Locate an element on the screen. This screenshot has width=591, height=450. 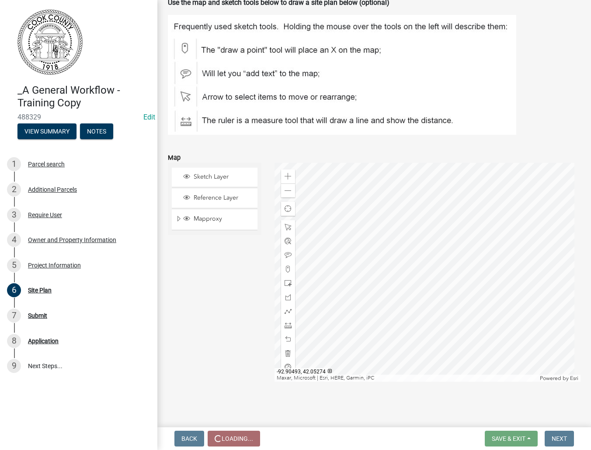
div: 2 is located at coordinates (14, 189).